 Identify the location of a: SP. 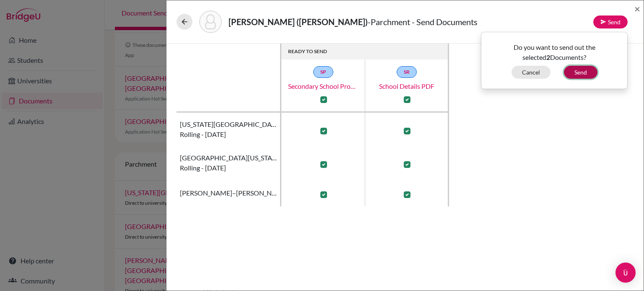
(323, 72).